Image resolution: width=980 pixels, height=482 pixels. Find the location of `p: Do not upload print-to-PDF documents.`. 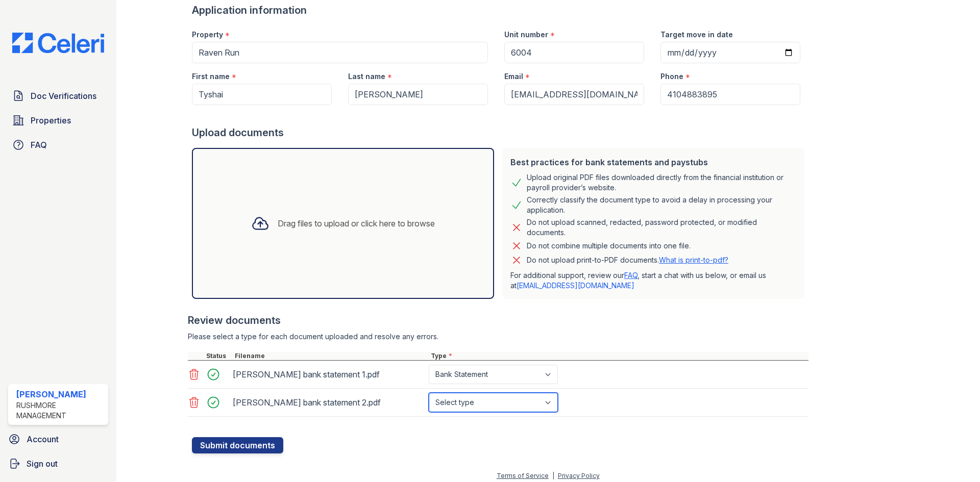

p: Do not upload print-to-PDF documents. is located at coordinates (627, 261).